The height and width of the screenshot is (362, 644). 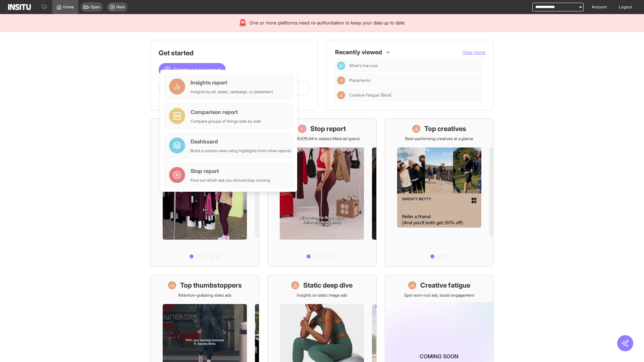 I want to click on div: Find out which ads you should stop running, so click(x=230, y=181).